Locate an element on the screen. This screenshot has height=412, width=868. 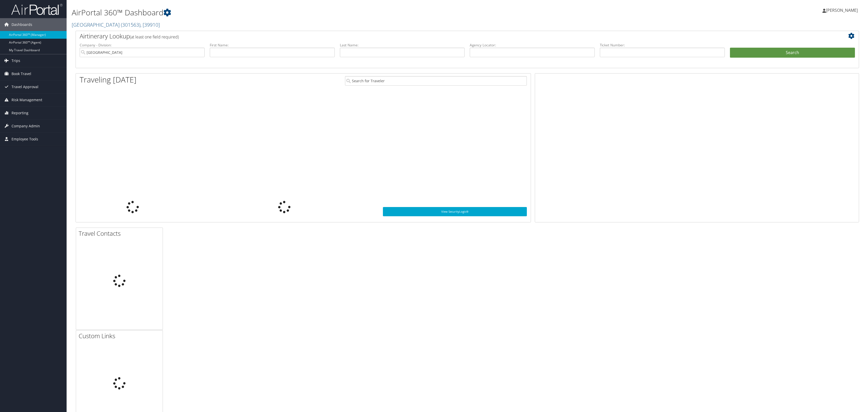
span: Risk Management is located at coordinates (27, 100).